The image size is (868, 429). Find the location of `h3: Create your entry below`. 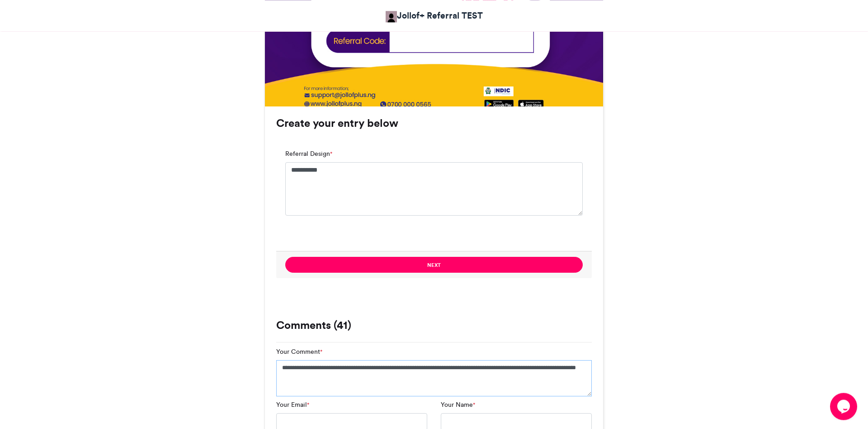

h3: Create your entry below is located at coordinates (434, 124).